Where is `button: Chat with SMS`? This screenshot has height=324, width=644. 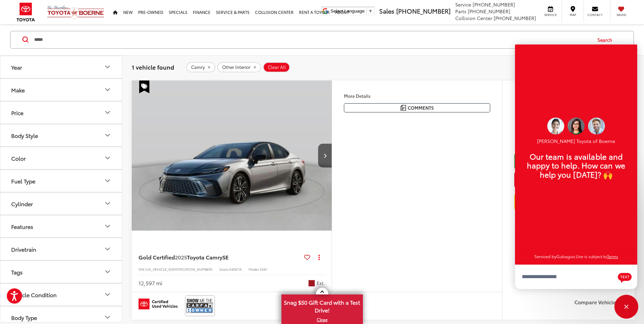
button: Chat with SMS is located at coordinates (625, 277).